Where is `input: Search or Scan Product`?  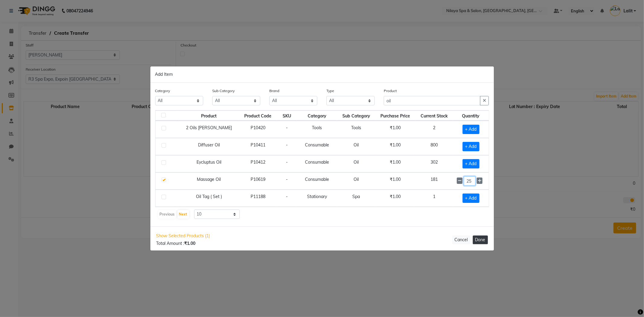 input: Search or Scan Product is located at coordinates (432, 101).